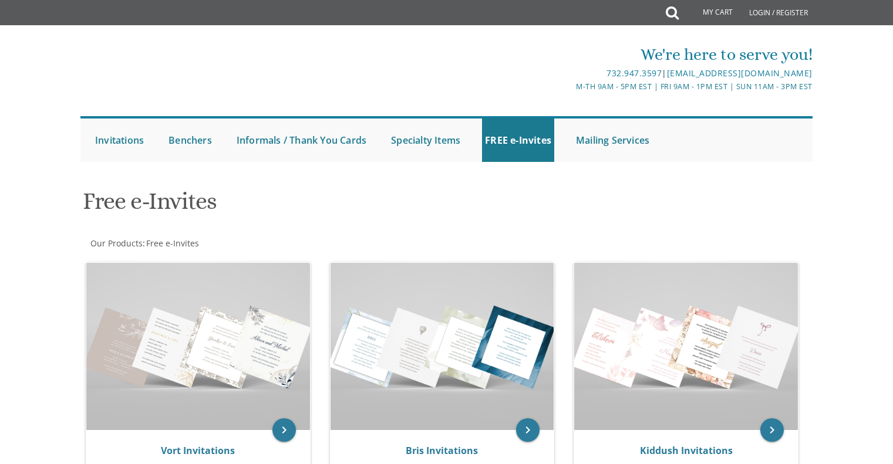 The height and width of the screenshot is (464, 893). Describe the element at coordinates (709, 13) in the screenshot. I see `a: My Cart` at that location.